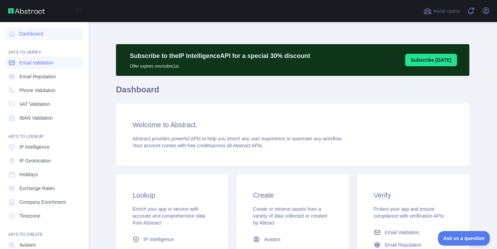 This screenshot has height=249, width=497. I want to click on div: API'S TO CREATE, so click(44, 231).